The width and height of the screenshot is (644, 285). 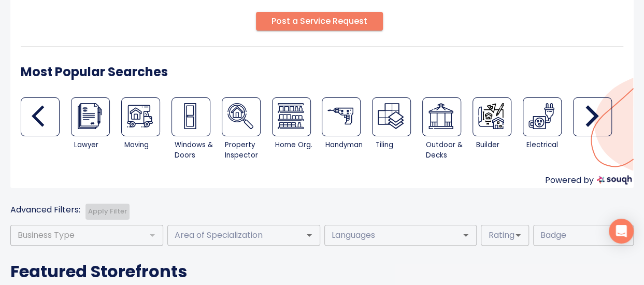 What do you see at coordinates (542, 116) in the screenshot?
I see `img: Electrical and Lighting` at bounding box center [542, 116].